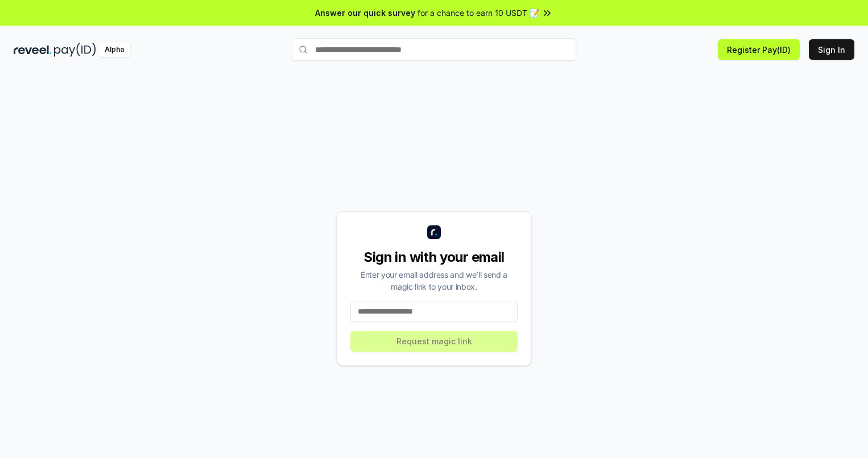 Image resolution: width=868 pixels, height=457 pixels. I want to click on button: Register Pay(ID), so click(759, 49).